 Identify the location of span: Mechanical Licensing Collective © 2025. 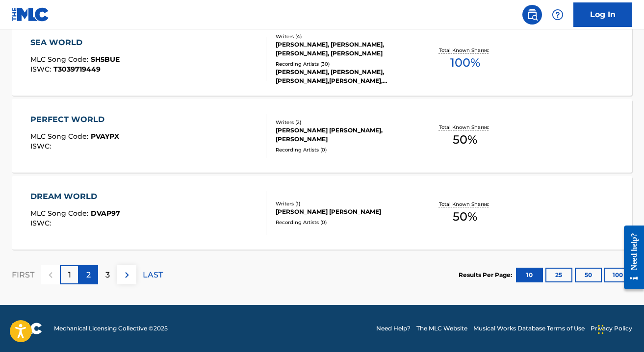
(111, 329).